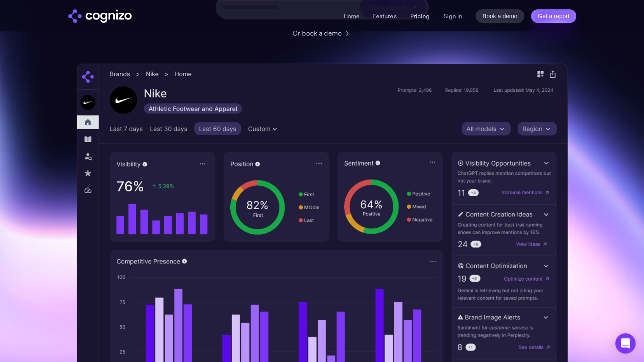 The height and width of the screenshot is (362, 644). What do you see at coordinates (452, 16) in the screenshot?
I see `a: Sign in` at bounding box center [452, 16].